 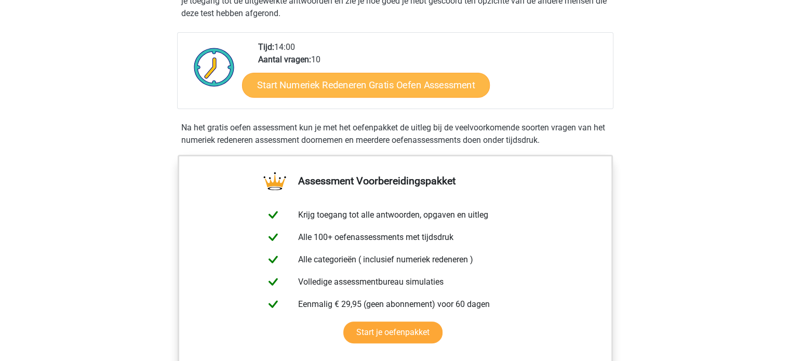 What do you see at coordinates (392, 332) in the screenshot?
I see `a: Start je oefenpakket` at bounding box center [392, 332].